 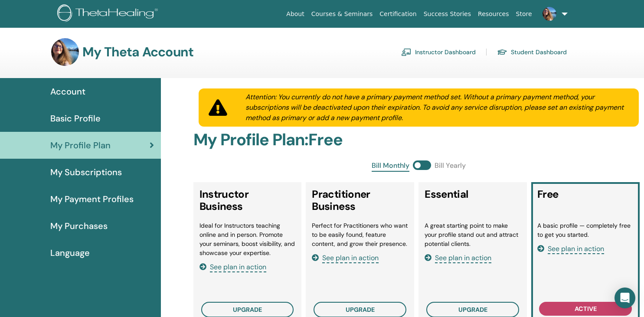 I want to click on span: active, so click(x=585, y=309).